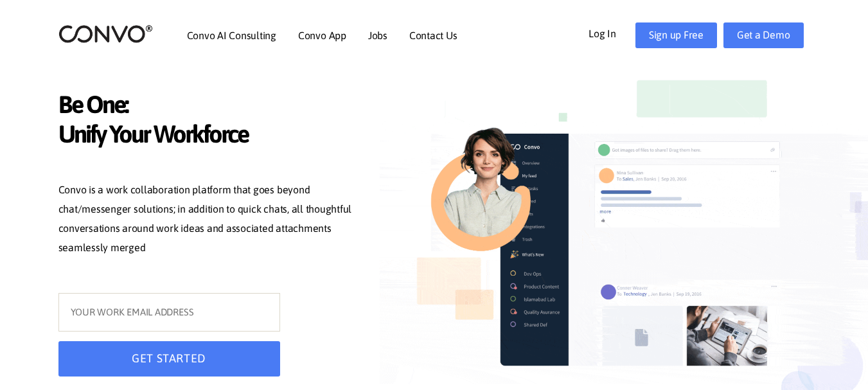 The width and height of the screenshot is (868, 390). Describe the element at coordinates (322, 35) in the screenshot. I see `a: Convo App` at that location.